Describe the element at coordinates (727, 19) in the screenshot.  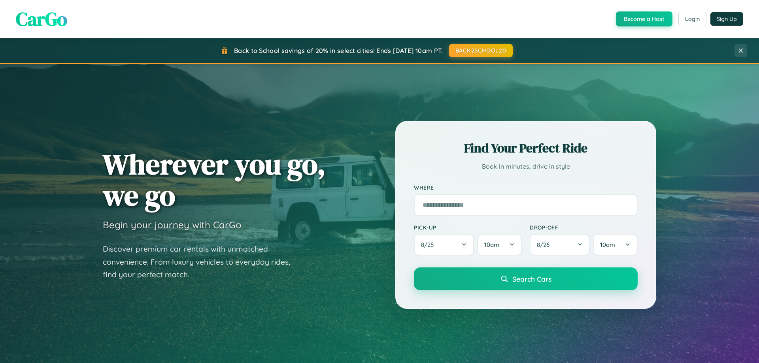
I see `button: Sign Up` at that location.